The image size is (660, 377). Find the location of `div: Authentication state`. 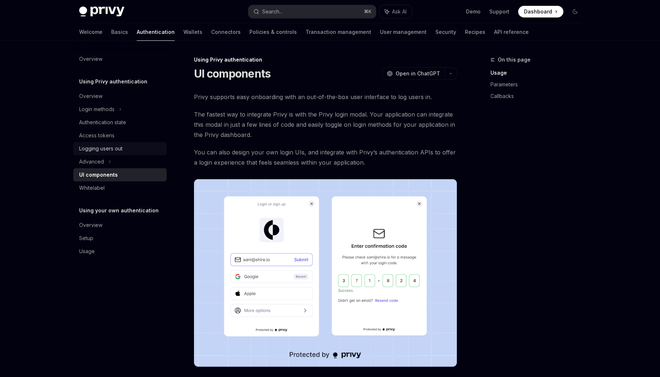

div: Authentication state is located at coordinates (102, 123).